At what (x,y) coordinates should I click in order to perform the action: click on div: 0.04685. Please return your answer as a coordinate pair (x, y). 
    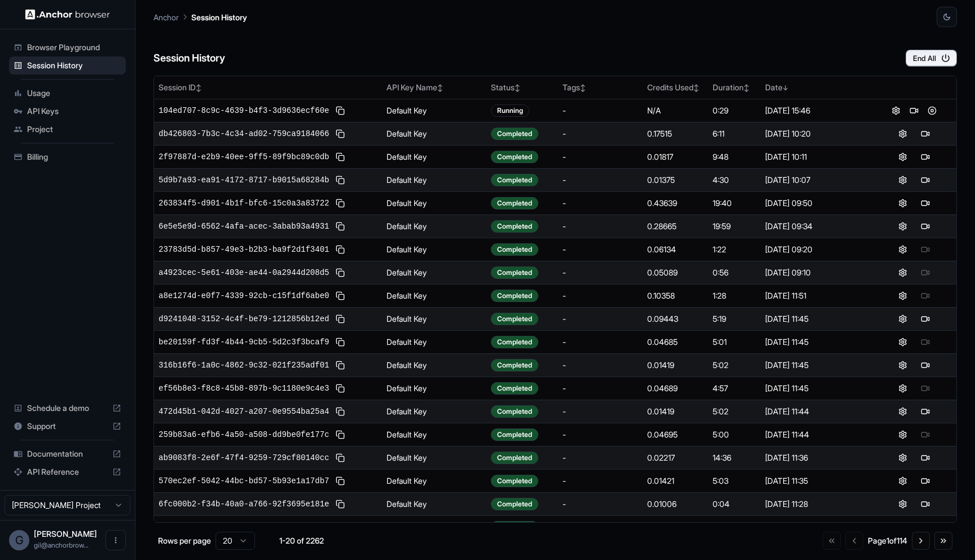
    Looking at the image, I should click on (676, 342).